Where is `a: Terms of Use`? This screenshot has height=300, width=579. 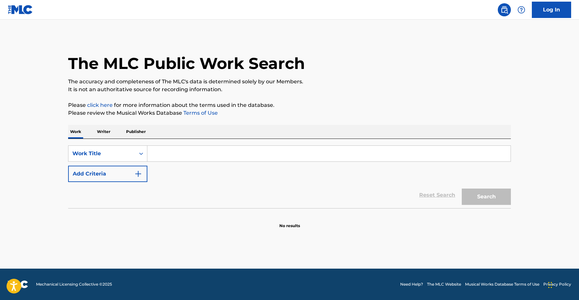 a: Terms of Use is located at coordinates (200, 113).